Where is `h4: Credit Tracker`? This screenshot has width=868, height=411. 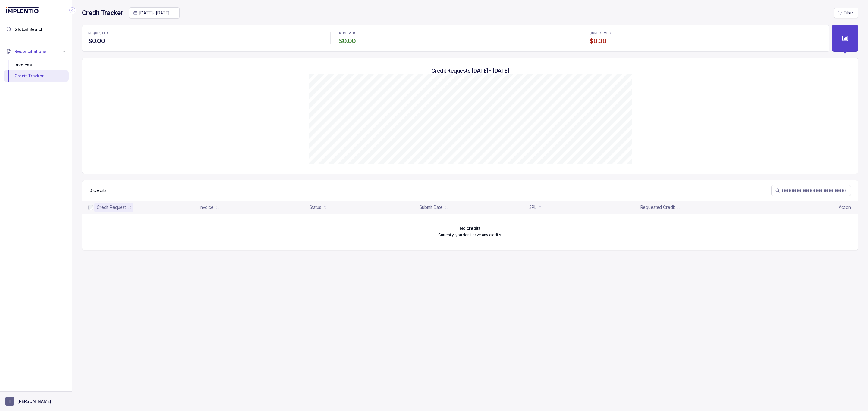
h4: Credit Tracker is located at coordinates (102, 13).